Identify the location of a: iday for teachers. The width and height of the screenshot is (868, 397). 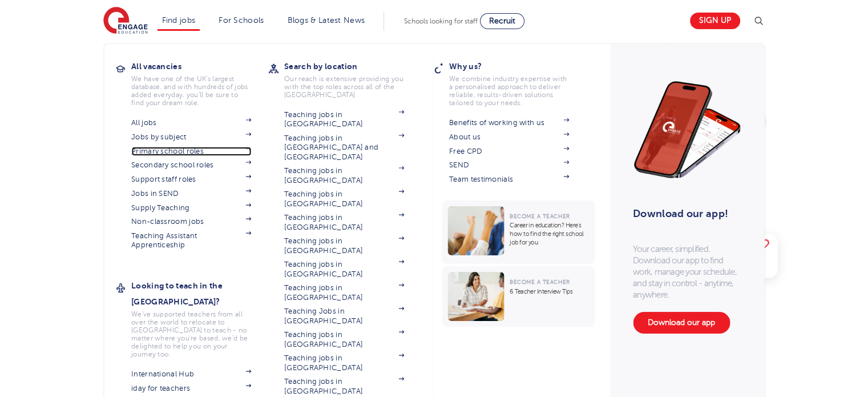
(191, 388).